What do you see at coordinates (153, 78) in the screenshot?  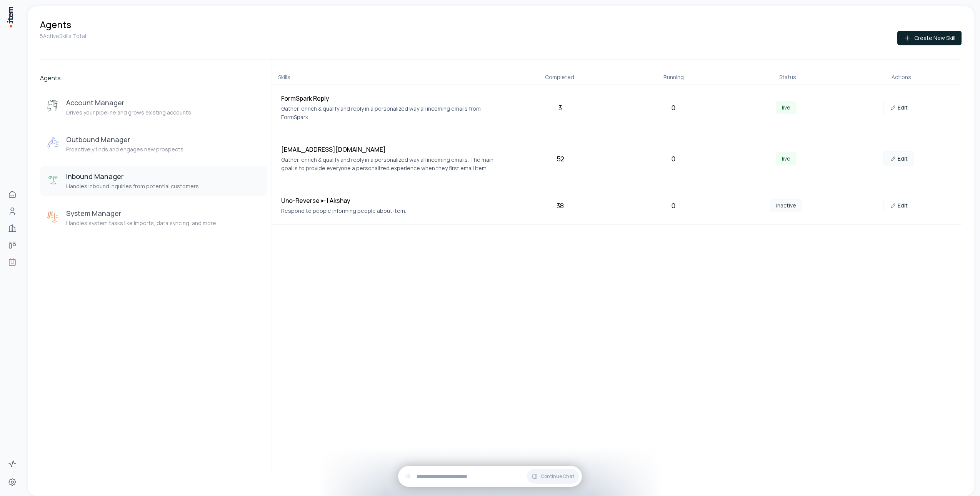 I see `h2: Agents` at bounding box center [153, 78].